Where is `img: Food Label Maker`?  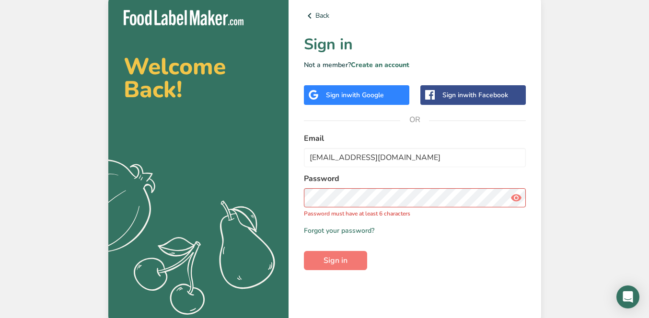
img: Food Label Maker is located at coordinates (183, 18).